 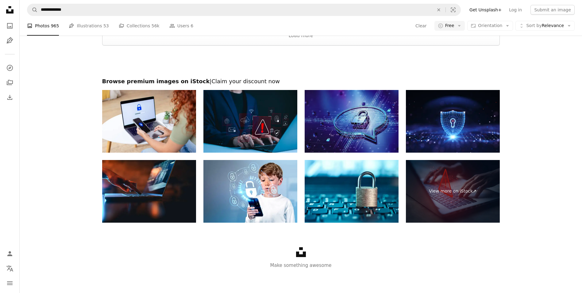 I want to click on span: 53, so click(x=106, y=26).